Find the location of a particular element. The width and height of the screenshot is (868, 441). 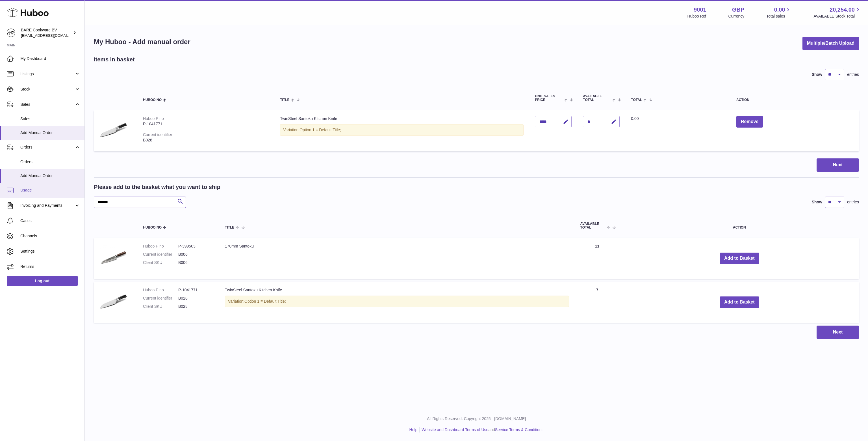

span: Total is located at coordinates (636, 100).